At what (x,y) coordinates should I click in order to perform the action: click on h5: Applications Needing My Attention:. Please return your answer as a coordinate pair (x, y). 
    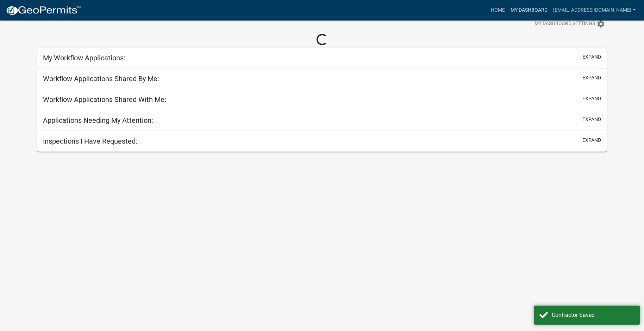
    Looking at the image, I should click on (98, 121).